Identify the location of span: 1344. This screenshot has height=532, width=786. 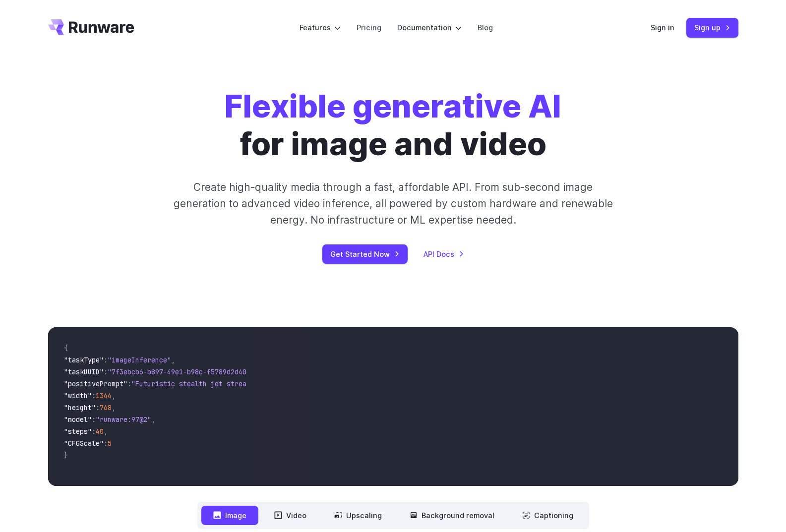
(104, 395).